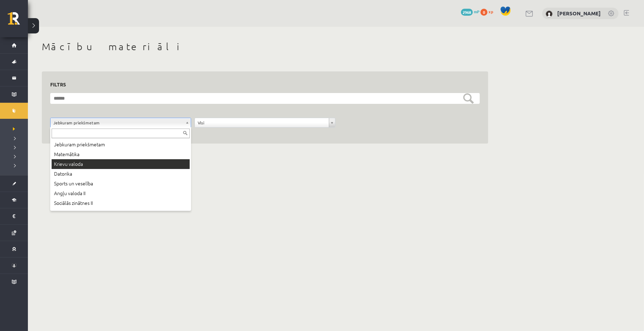 The height and width of the screenshot is (331, 644). Describe the element at coordinates (121, 184) in the screenshot. I see `div: Sports un veselība` at that location.